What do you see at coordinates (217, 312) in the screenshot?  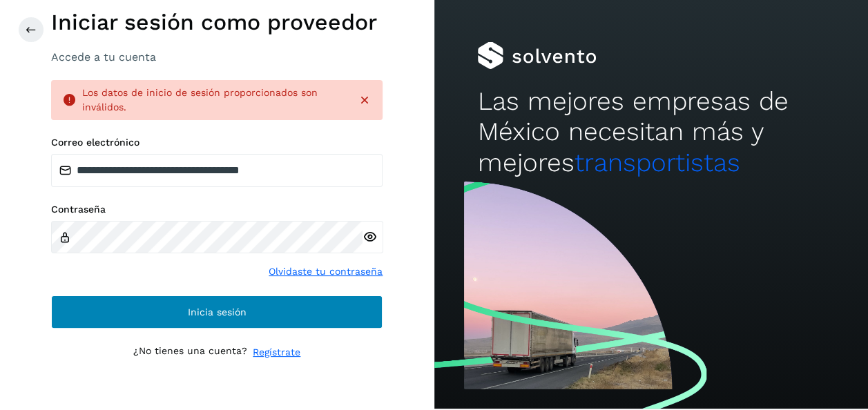 I see `button: Inicia sesión` at bounding box center [217, 312].